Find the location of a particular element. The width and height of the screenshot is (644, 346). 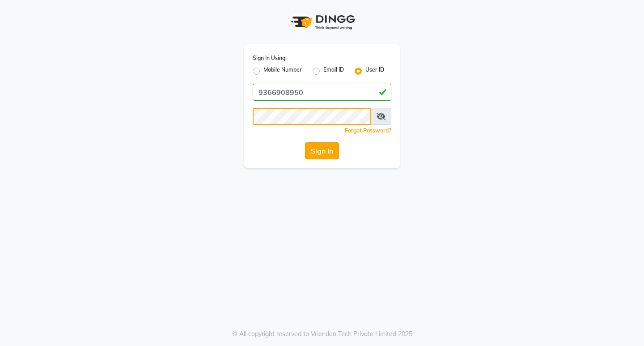

label: Mobile Number is located at coordinates (282, 71).